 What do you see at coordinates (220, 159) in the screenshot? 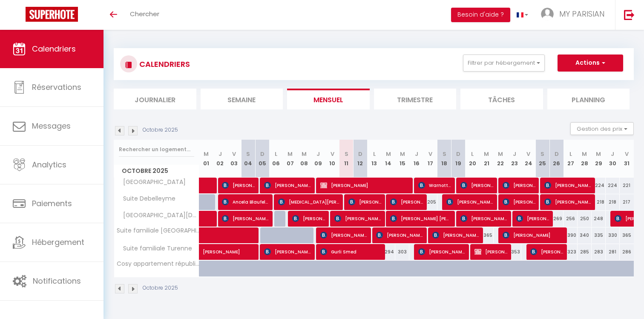
I see `th: 02` at bounding box center [220, 159].